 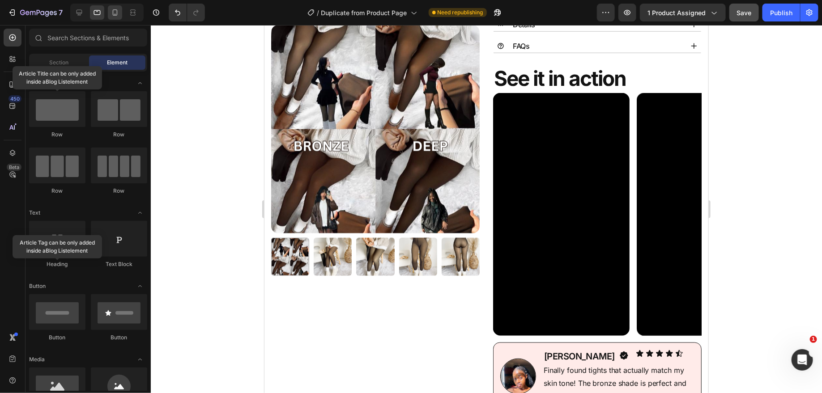 What do you see at coordinates (35, 13) in the screenshot?
I see `button: 7` at bounding box center [35, 13].